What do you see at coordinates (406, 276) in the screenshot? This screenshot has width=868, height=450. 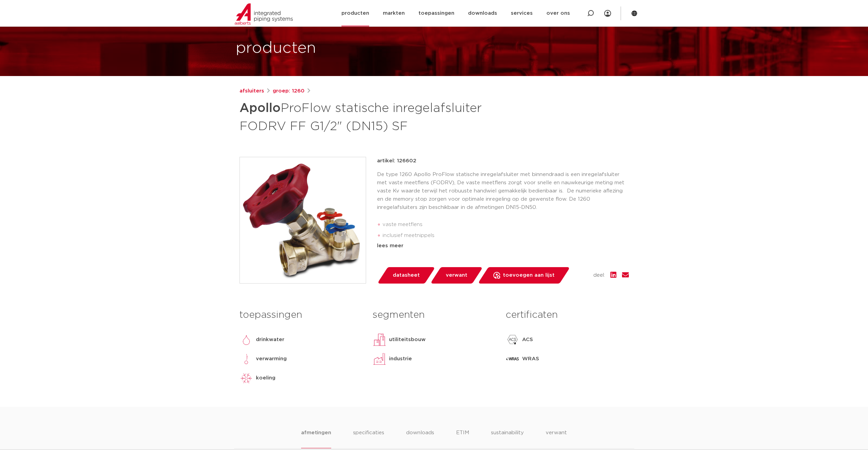 I see `a: datasheet` at bounding box center [406, 276].